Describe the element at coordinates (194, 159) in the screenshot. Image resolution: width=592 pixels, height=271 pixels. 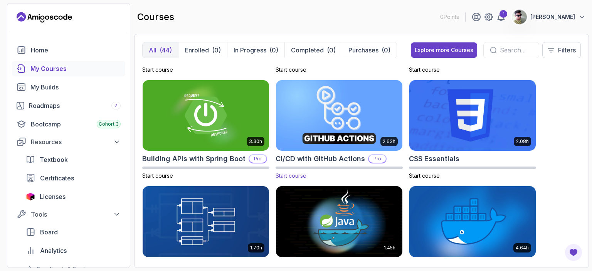
I see `h2: Building APIs with Spring Boot` at that location.